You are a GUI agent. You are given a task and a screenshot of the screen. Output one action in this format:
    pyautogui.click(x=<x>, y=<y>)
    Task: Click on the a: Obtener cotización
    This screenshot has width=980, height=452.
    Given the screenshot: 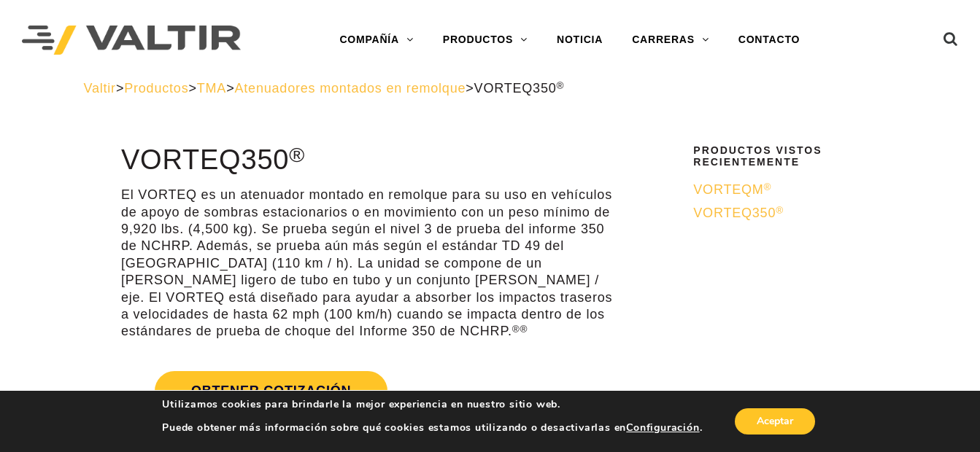 What is the action you would take?
    pyautogui.click(x=367, y=391)
    